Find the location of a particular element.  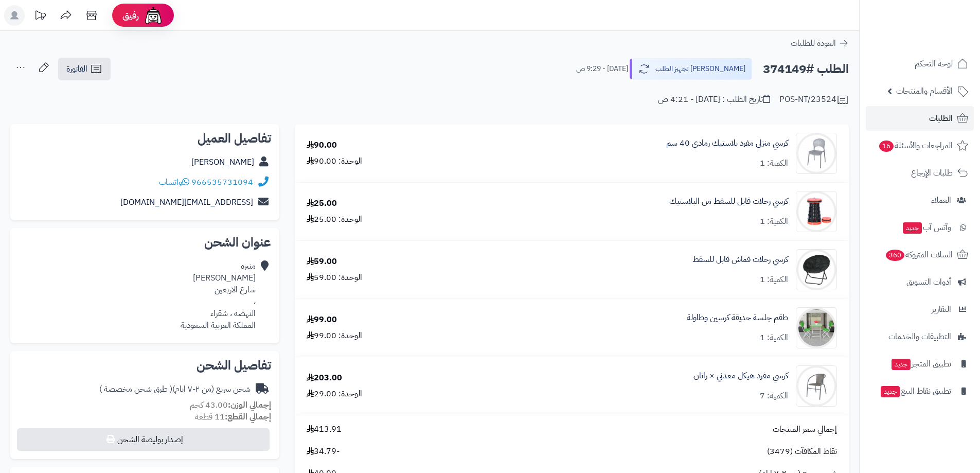

span: -34.79 is located at coordinates (323, 452).